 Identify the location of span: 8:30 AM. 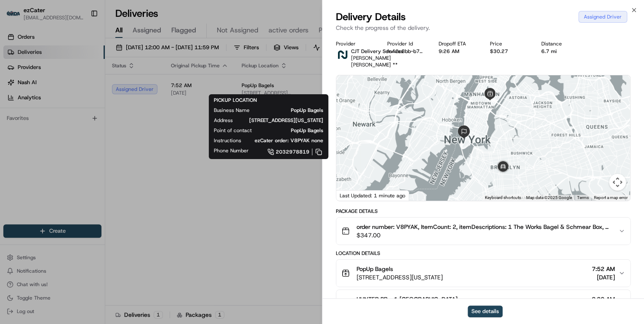
(603, 299).